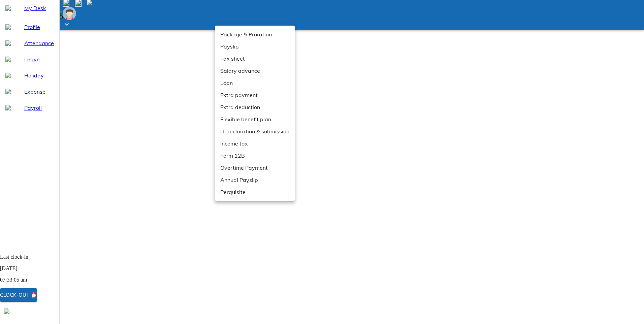  What do you see at coordinates (255, 180) in the screenshot?
I see `li: Annual Payslip` at bounding box center [255, 180].